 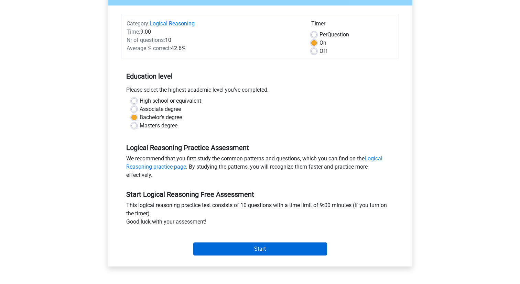 What do you see at coordinates (160, 118) in the screenshot?
I see `label: Bachelor's degree` at bounding box center [160, 118].